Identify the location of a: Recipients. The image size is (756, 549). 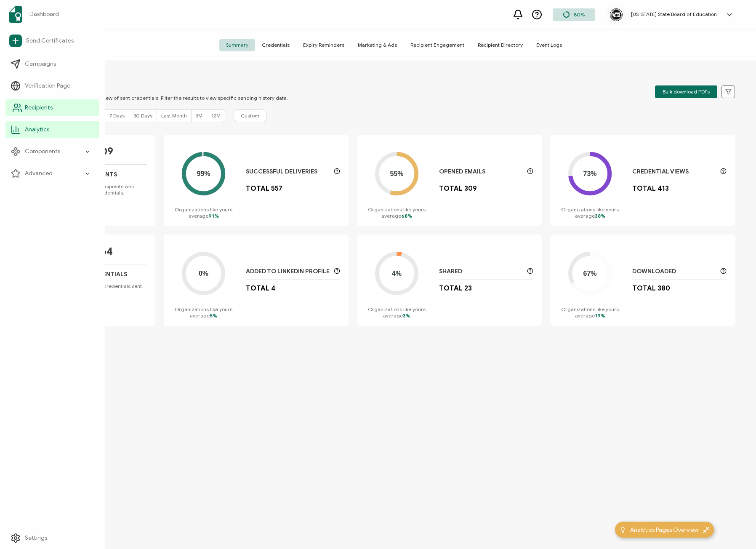
(52, 108).